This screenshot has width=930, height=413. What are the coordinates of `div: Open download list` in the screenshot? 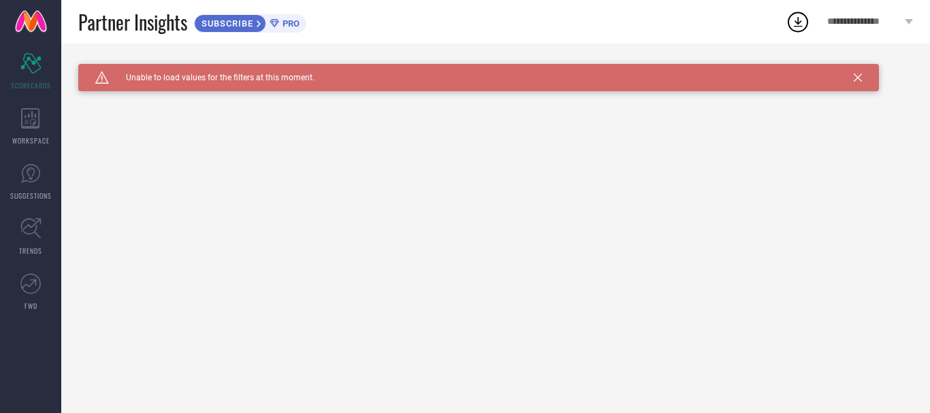 It's located at (798, 22).